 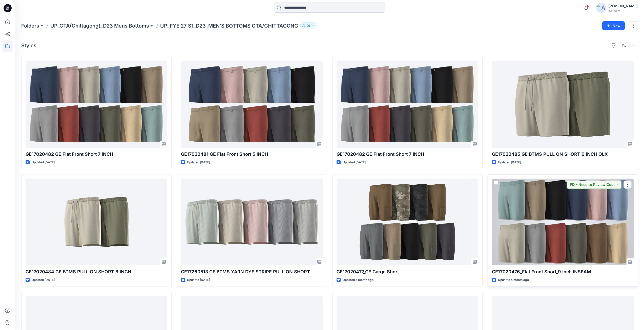 What do you see at coordinates (563, 155) in the screenshot?
I see `p: GE17020485 GE BTMS PULL ON SHORT 6 INCH OLX` at bounding box center [563, 155].